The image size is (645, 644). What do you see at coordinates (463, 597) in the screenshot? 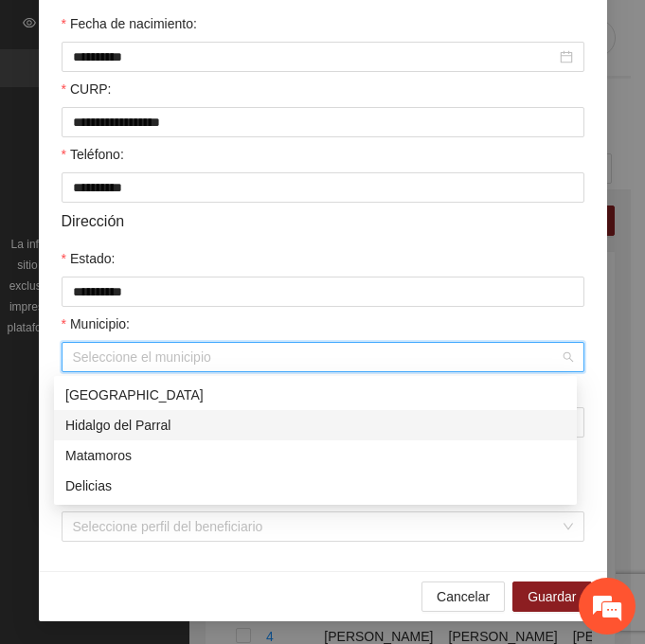
I see `span: Cancelar` at bounding box center [463, 597].